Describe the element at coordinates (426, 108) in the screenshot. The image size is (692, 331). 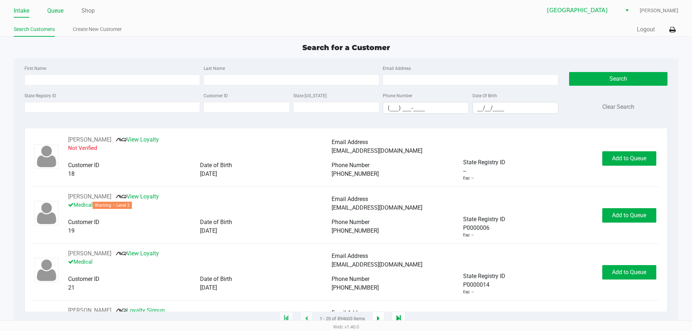
I see `input: Format: (999) 999-9999` at that location.